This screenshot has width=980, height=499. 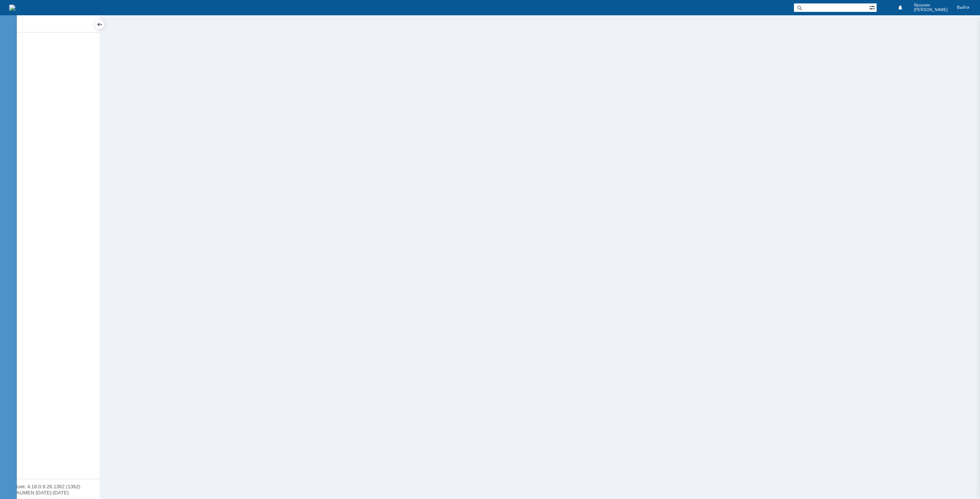 What do you see at coordinates (12, 7) in the screenshot?
I see `a: Перейти на домашнюю страницу` at bounding box center [12, 7].